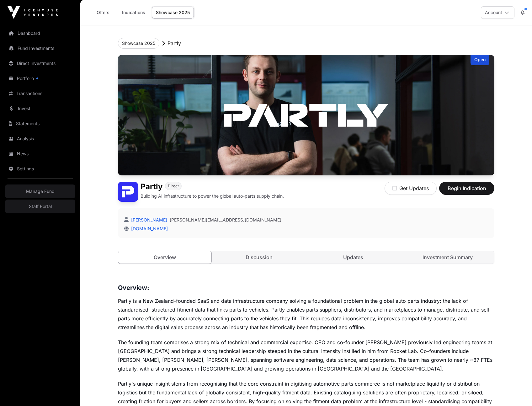 Image resolution: width=532 pixels, height=406 pixels. I want to click on p: Building AI infrastructure to power the global auto-parts supply chain., so click(212, 196).